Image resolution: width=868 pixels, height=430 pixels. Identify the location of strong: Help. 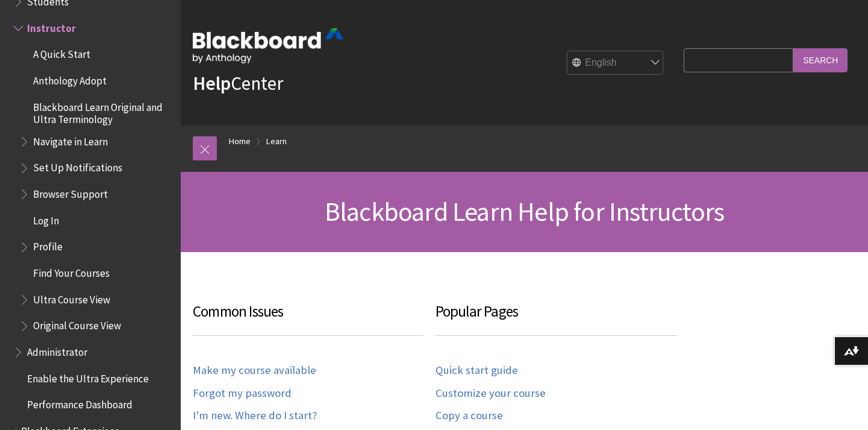
(212, 83).